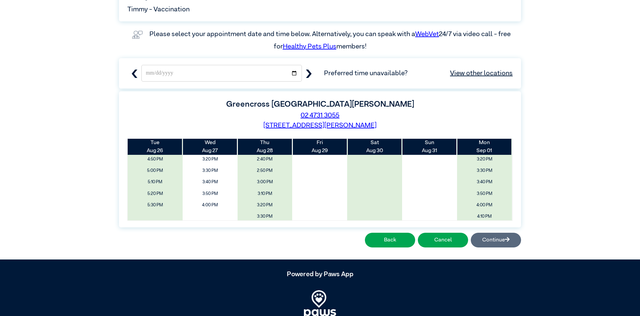 The width and height of the screenshot is (640, 316). What do you see at coordinates (309, 47) in the screenshot?
I see `a: Healthy Pets Plus` at bounding box center [309, 47].